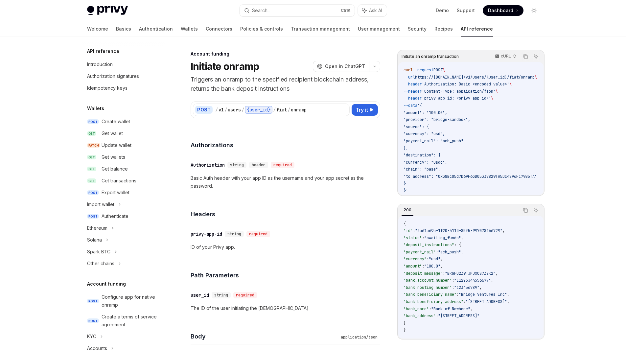 This screenshot has width=626, height=350. I want to click on div: Import wallet, so click(101, 204).